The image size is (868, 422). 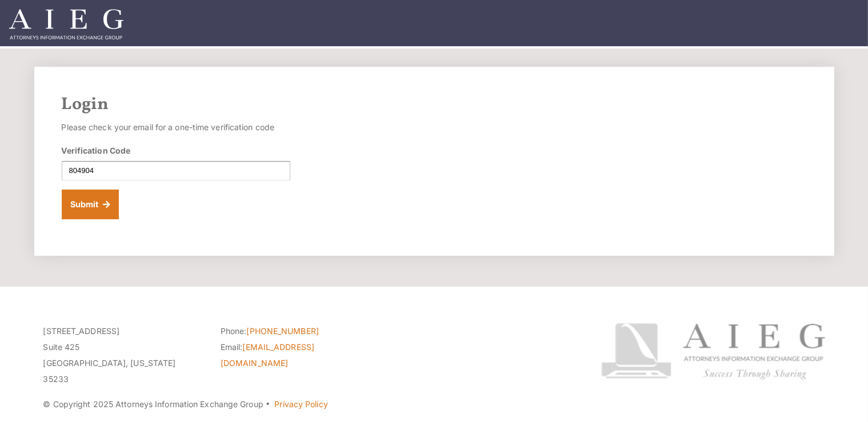 I want to click on h2: Login, so click(x=434, y=104).